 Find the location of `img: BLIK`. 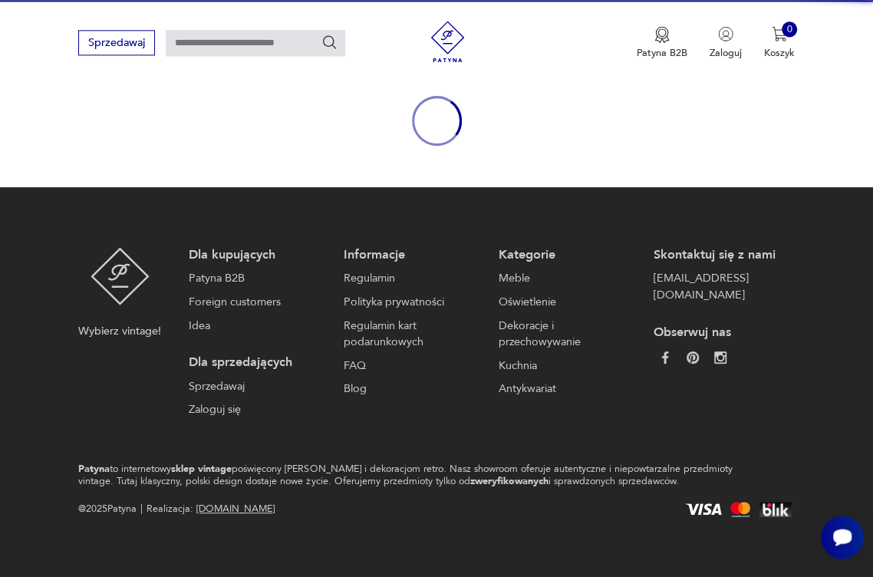

img: BLIK is located at coordinates (775, 510).